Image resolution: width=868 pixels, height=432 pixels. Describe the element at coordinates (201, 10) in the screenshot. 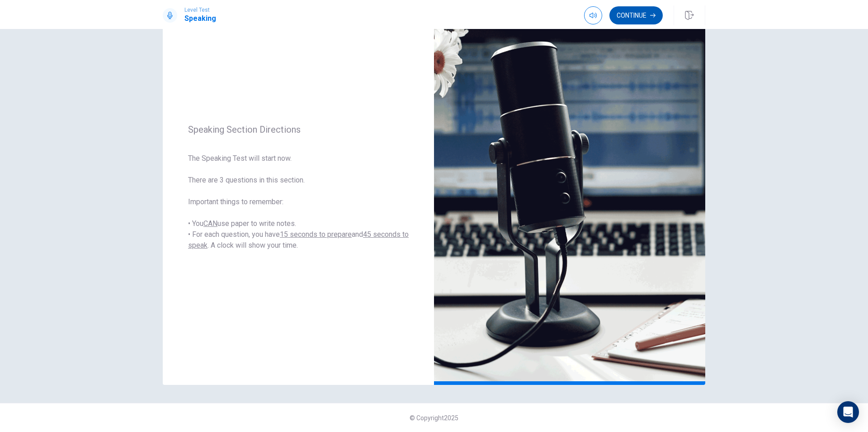

I see `span: Level Test` at that location.